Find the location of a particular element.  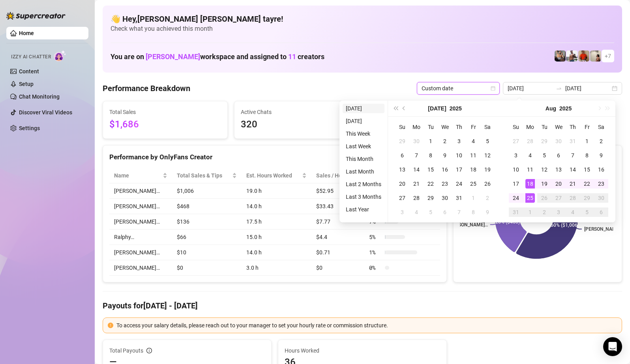

td: 2025-08-08 is located at coordinates (474, 212).